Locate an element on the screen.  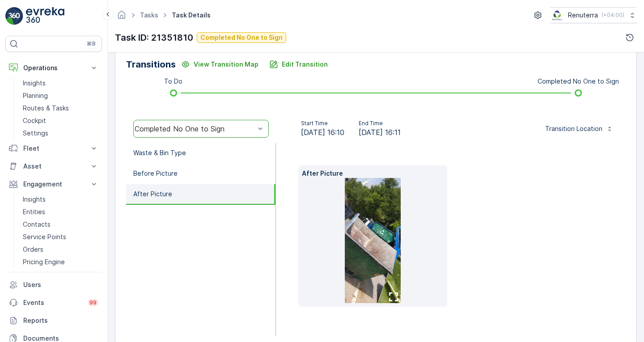
p: Transition Location is located at coordinates (574, 129).